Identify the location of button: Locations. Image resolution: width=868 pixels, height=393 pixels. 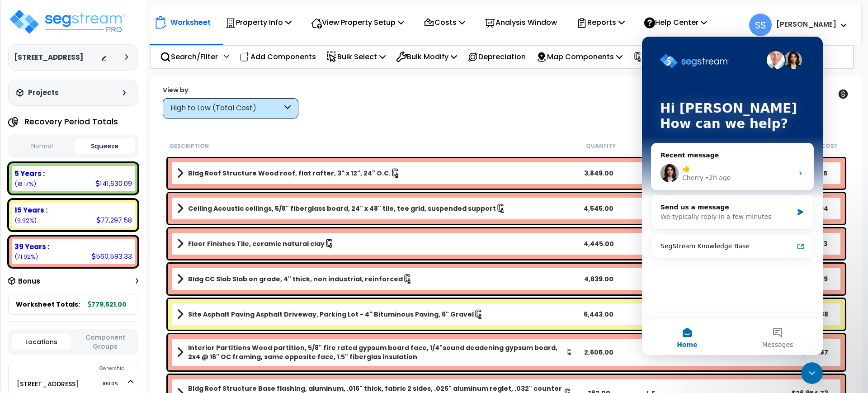
(41, 342).